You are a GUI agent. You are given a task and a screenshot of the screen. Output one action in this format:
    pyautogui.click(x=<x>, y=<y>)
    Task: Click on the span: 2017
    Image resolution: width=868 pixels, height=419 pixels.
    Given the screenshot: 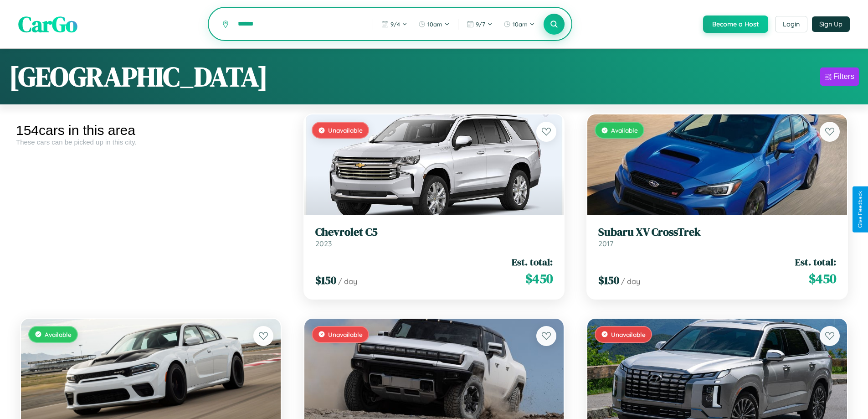 What is the action you would take?
    pyautogui.click(x=606, y=244)
    